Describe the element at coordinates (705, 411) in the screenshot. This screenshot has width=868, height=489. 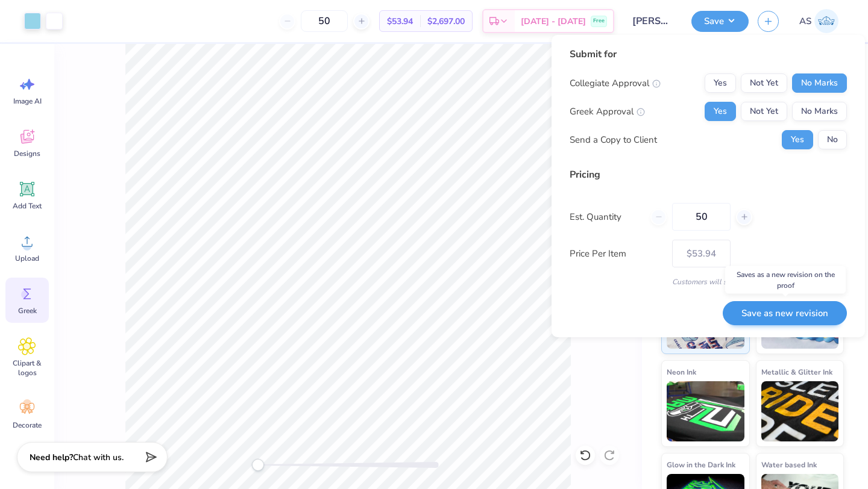
I see `img: Neon Ink` at that location.